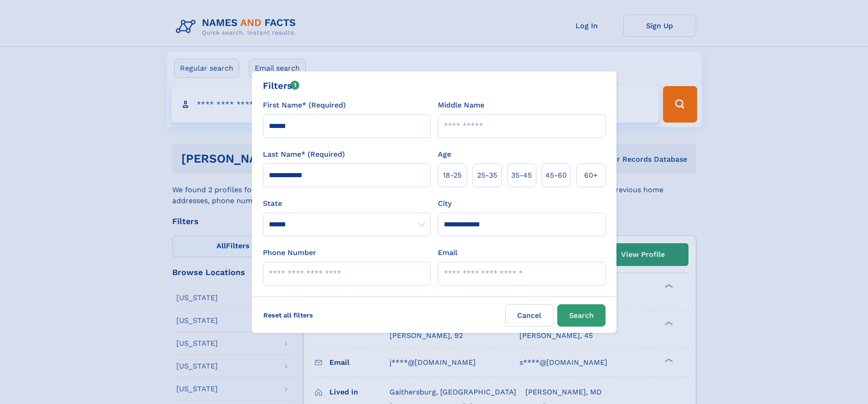 Image resolution: width=868 pixels, height=404 pixels. What do you see at coordinates (445, 203) in the screenshot?
I see `label: City` at bounding box center [445, 203].